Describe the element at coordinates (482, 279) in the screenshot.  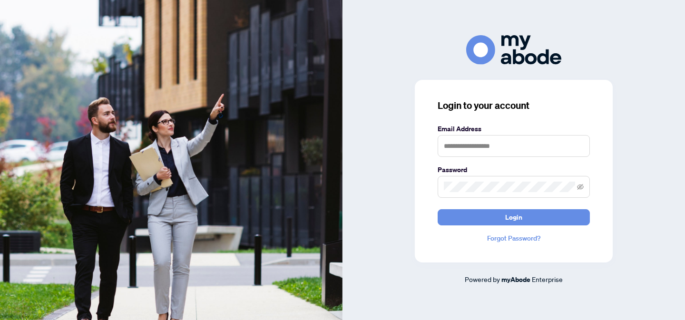
I see `span: Powered by` at that location.